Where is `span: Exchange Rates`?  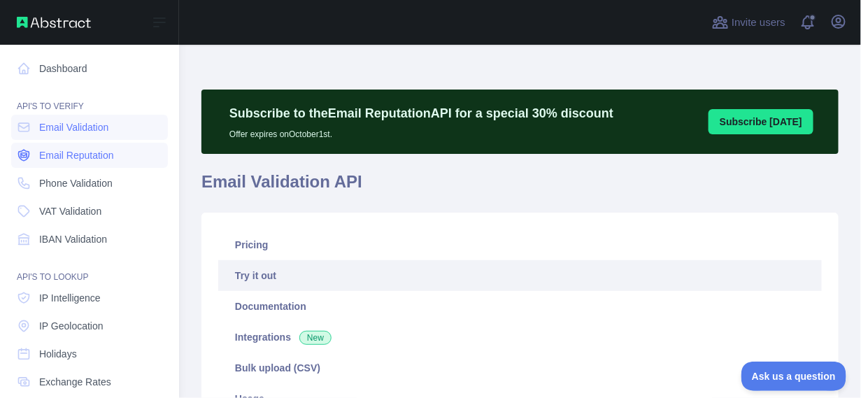
span: Exchange Rates is located at coordinates (75, 382).